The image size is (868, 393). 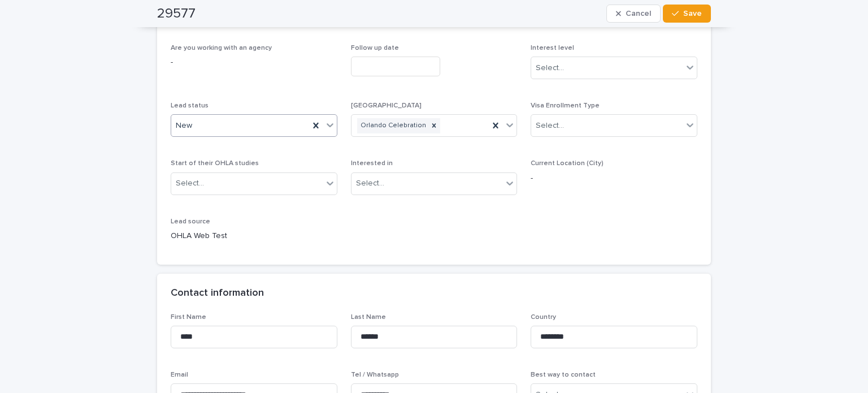 What do you see at coordinates (179, 374) in the screenshot?
I see `span: Email` at bounding box center [179, 374].